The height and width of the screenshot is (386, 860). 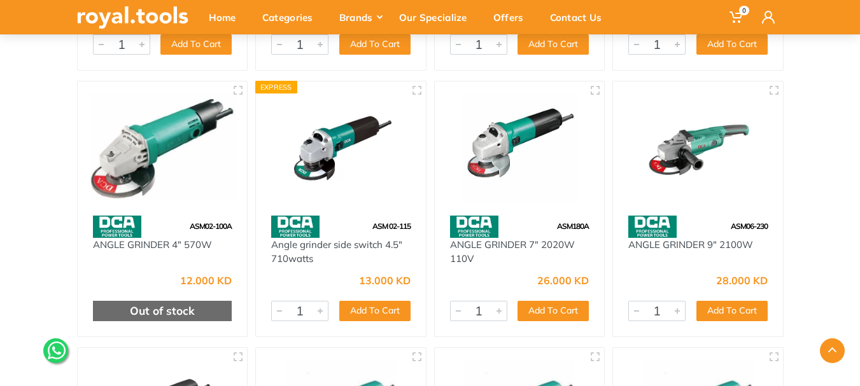 What do you see at coordinates (437, 17) in the screenshot?
I see `div: Our Specialize` at bounding box center [437, 17].